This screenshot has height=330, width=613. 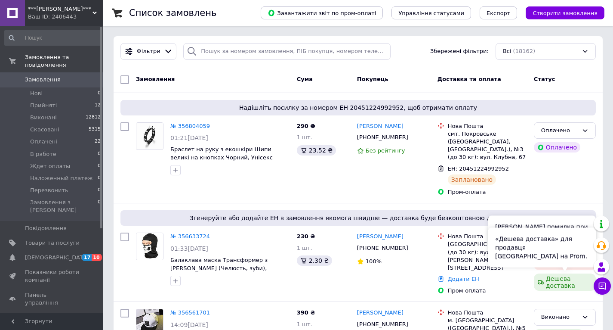 I want to click on span: Замовлення та повідомлення, so click(x=64, y=61).